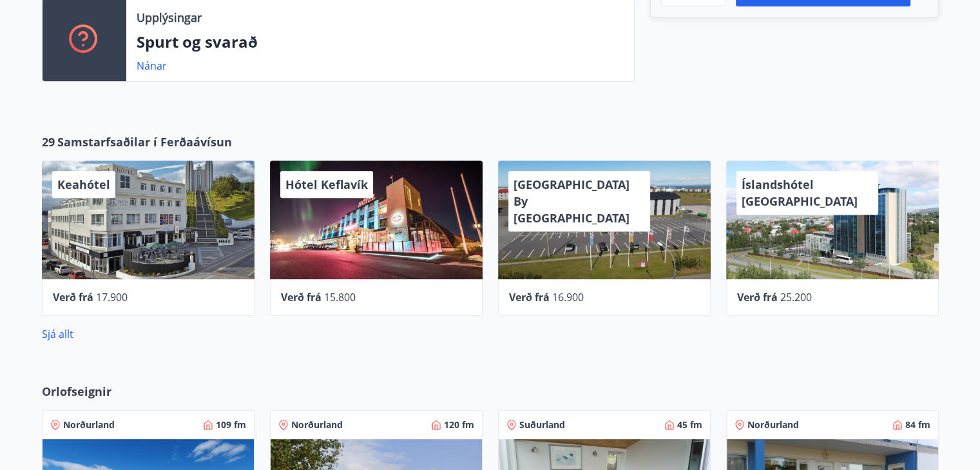  Describe the element at coordinates (152, 66) in the screenshot. I see `a: Nánar` at that location.